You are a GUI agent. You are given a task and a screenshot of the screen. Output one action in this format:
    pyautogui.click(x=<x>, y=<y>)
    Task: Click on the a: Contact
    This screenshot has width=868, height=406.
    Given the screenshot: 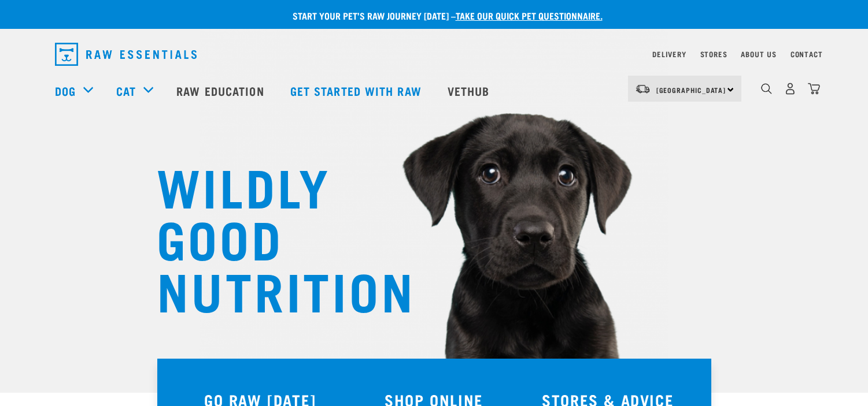 What is the action you would take?
    pyautogui.click(x=806, y=54)
    